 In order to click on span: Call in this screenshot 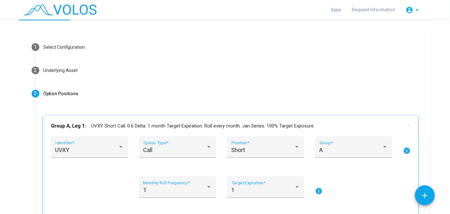, I will do `click(148, 150)`.